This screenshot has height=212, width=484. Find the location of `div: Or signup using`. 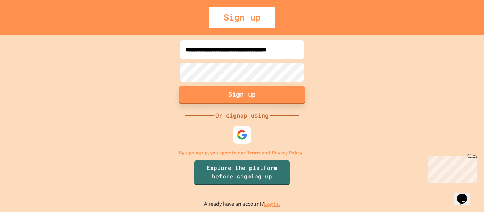

div: Or signup using is located at coordinates (242, 116).